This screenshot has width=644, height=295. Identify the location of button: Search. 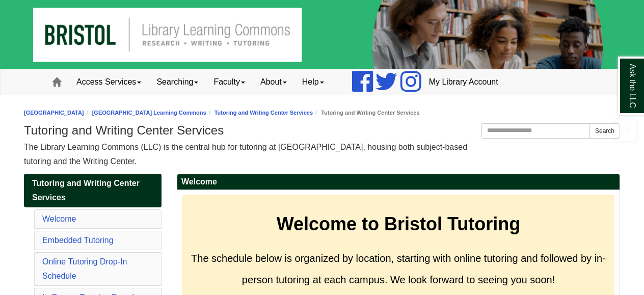
(605, 131).